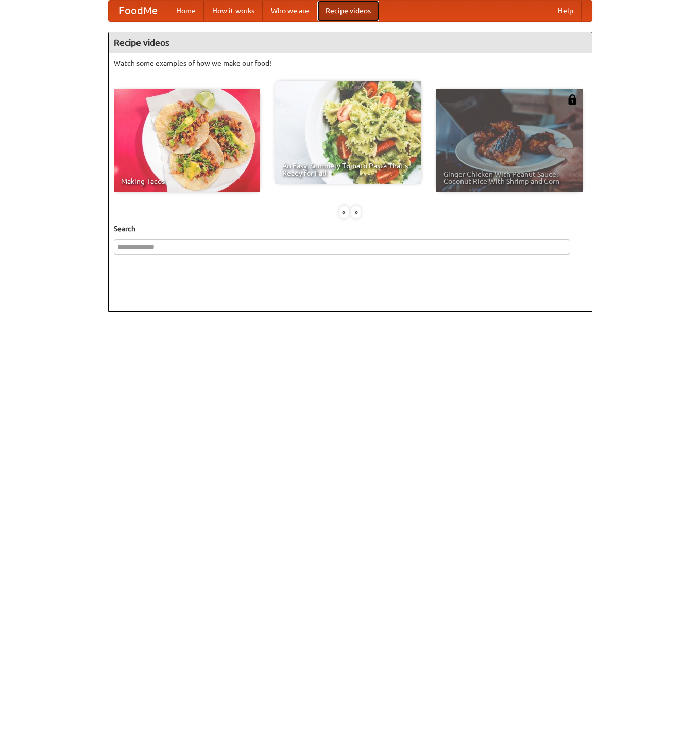 This screenshot has width=700, height=729. Describe the element at coordinates (138, 10) in the screenshot. I see `a: FoodMe` at that location.